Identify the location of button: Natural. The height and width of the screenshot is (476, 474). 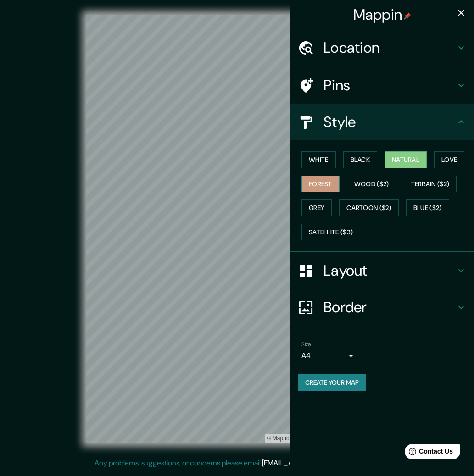
(406, 159).